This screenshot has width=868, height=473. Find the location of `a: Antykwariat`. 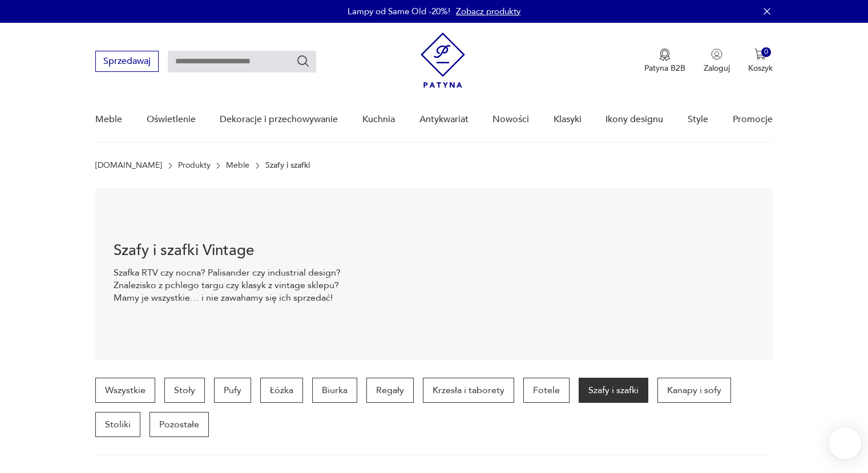

a: Antykwariat is located at coordinates (444, 119).